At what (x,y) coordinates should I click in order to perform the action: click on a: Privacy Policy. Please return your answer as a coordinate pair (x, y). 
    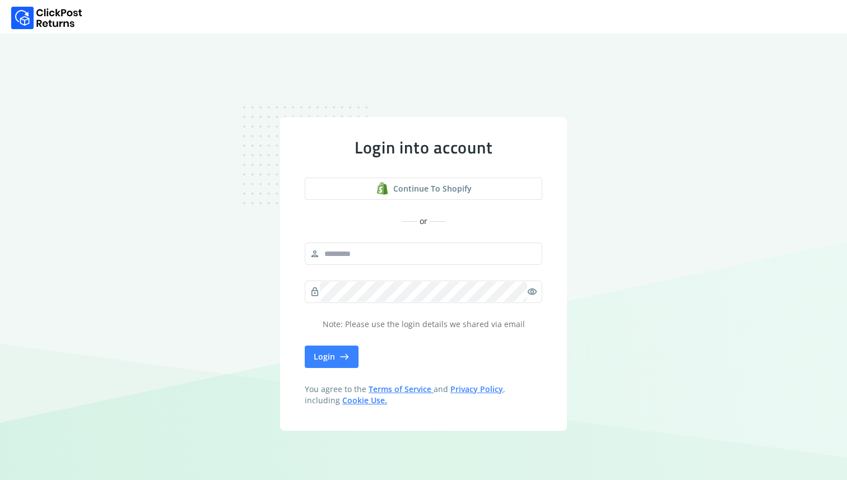
    Looking at the image, I should click on (477, 389).